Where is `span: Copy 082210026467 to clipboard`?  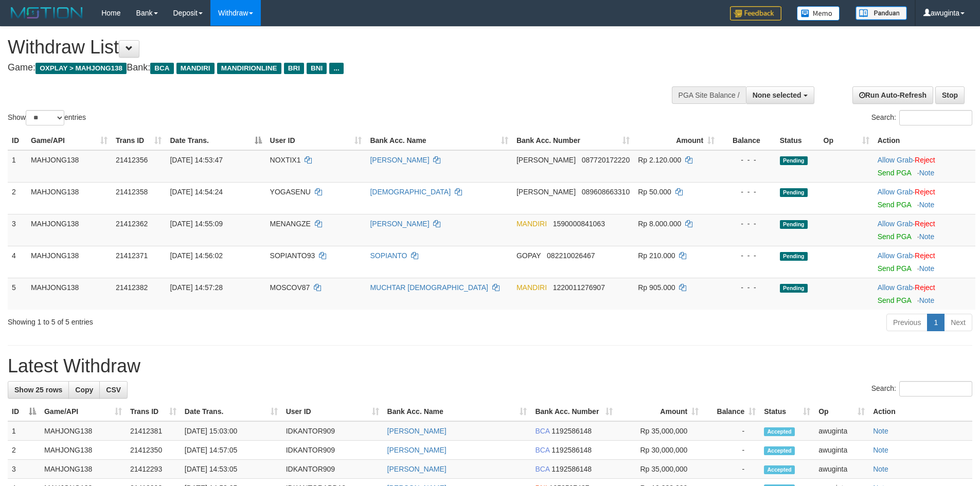 span: Copy 082210026467 to clipboard is located at coordinates (570, 256).